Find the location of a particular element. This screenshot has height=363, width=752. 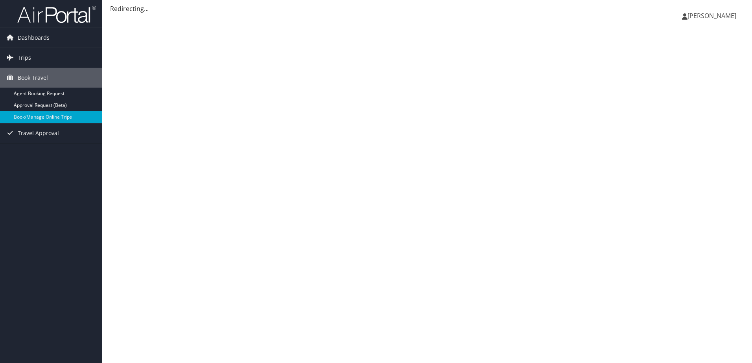

span: Dashboards is located at coordinates (33, 38).